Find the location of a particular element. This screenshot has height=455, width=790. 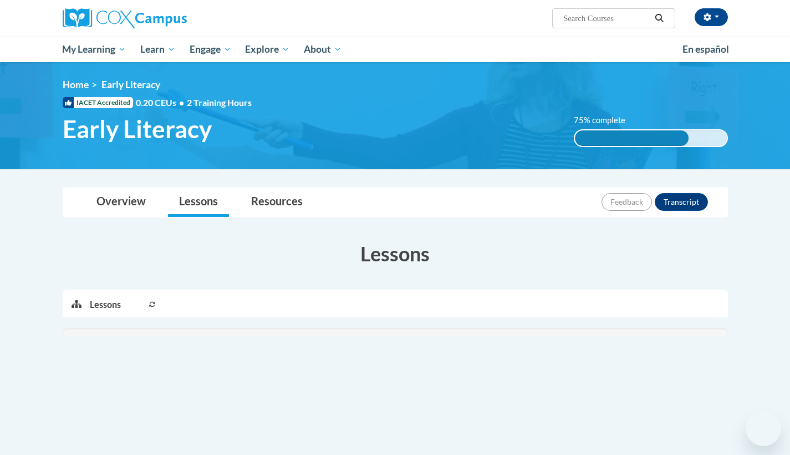

a: Cox Campus is located at coordinates (168, 18).